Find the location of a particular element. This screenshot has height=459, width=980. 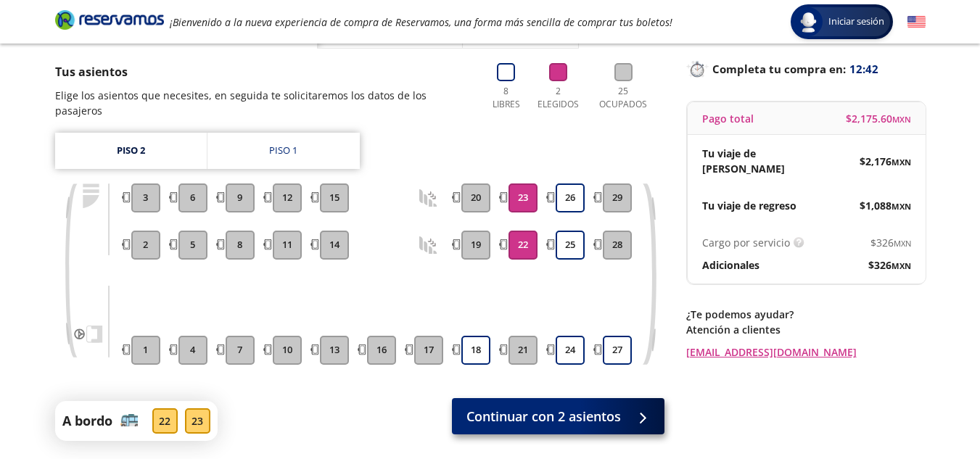

button: 8 is located at coordinates (240, 245).